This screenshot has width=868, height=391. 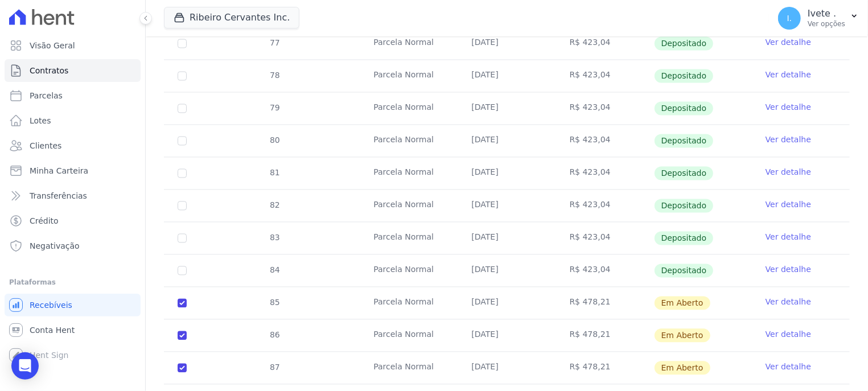 I want to click on span: 87, so click(x=274, y=367).